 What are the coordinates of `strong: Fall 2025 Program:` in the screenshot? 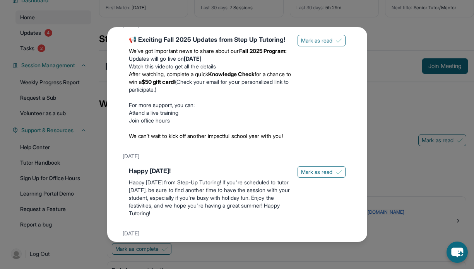 It's located at (263, 51).